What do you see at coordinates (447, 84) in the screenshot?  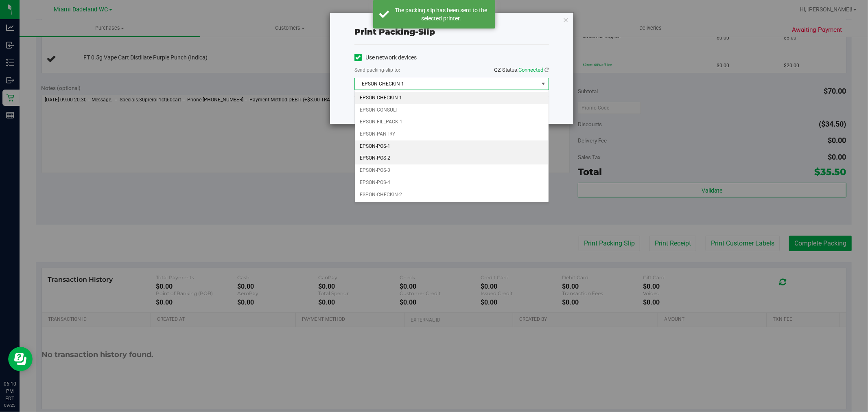 I see `span: EPSON-CHECKIN-1` at bounding box center [447, 84].